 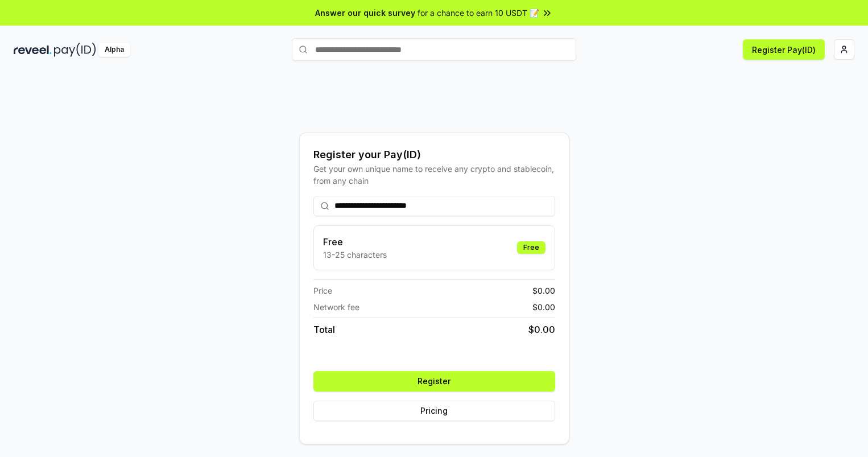 I want to click on p: 13-25 characters, so click(x=355, y=254).